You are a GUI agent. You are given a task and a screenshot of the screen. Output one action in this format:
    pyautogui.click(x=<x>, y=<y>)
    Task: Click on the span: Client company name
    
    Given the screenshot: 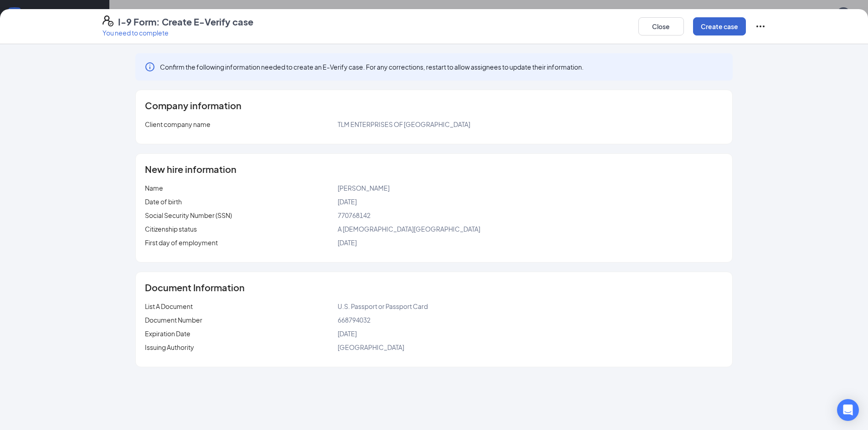 What is the action you would take?
    pyautogui.click(x=178, y=125)
    